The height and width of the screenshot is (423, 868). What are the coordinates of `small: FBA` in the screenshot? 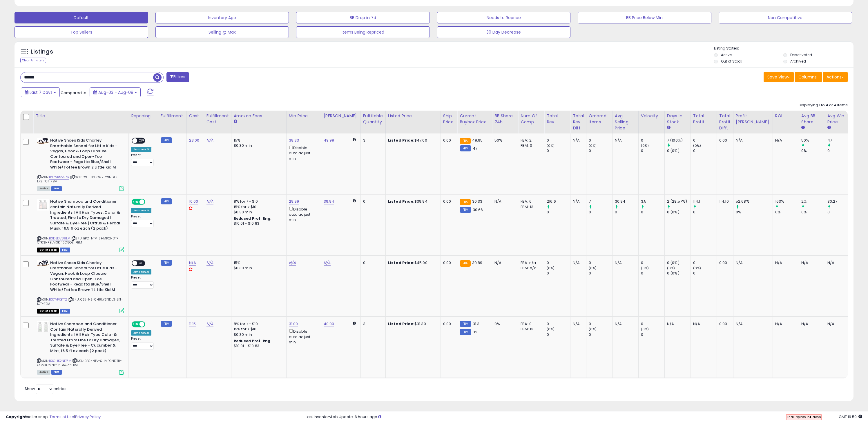 It's located at (465, 202).